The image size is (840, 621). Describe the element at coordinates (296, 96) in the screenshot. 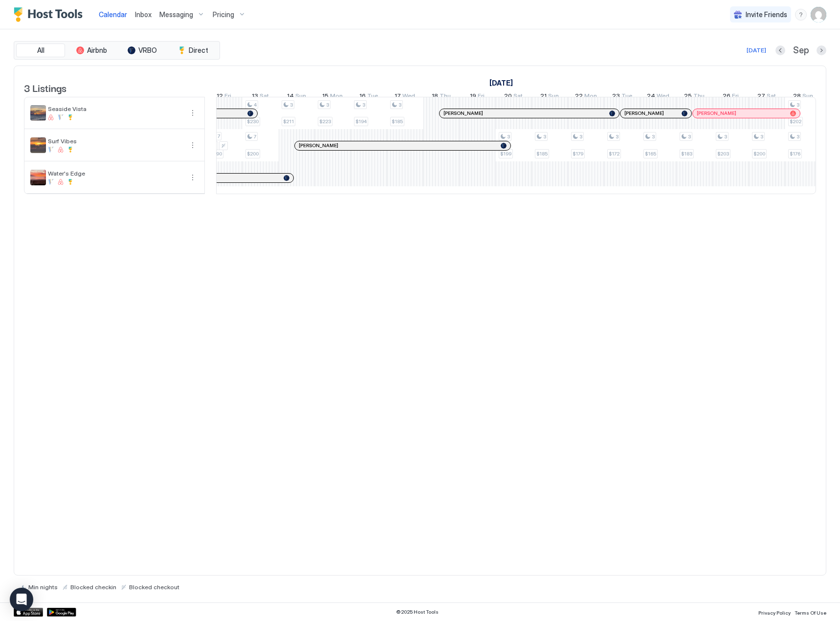

I see `a: September 14, 2025` at that location.